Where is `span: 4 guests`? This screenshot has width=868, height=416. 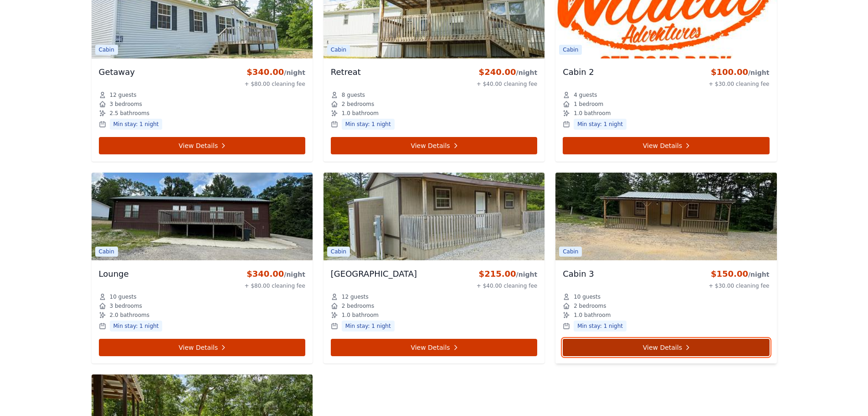 span: 4 guests is located at coordinates (585, 95).